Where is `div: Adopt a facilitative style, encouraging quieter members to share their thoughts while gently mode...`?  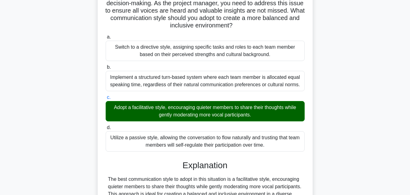
div: Adopt a facilitative style, encouraging quieter members to share their thoughts while gently mode... is located at coordinates (205, 111).